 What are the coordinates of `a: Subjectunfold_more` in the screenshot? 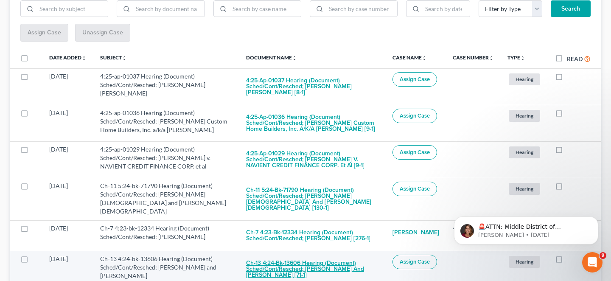 It's located at (113, 57).